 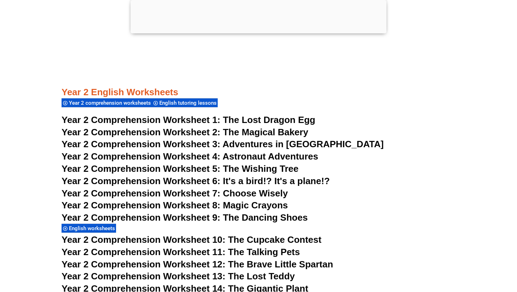 What do you see at coordinates (175, 205) in the screenshot?
I see `span: Year 2 Comprehension Worksheet 8: Magic Crayons` at bounding box center [175, 205].